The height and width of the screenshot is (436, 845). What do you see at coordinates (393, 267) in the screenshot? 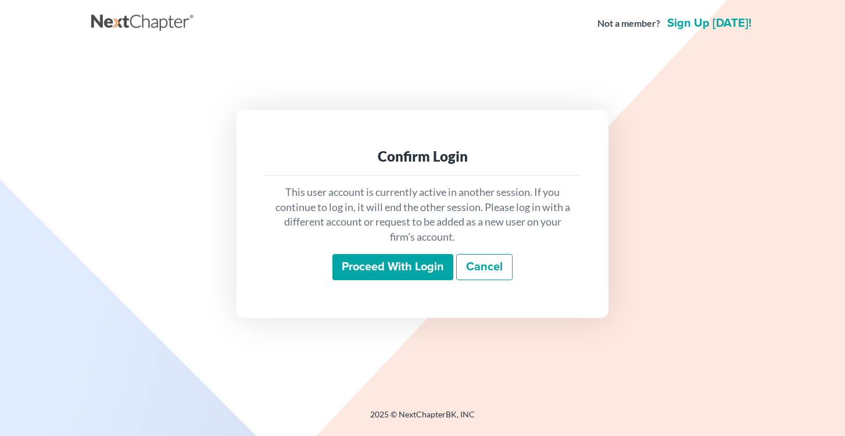
I see `input: Proceed with login` at bounding box center [393, 267].